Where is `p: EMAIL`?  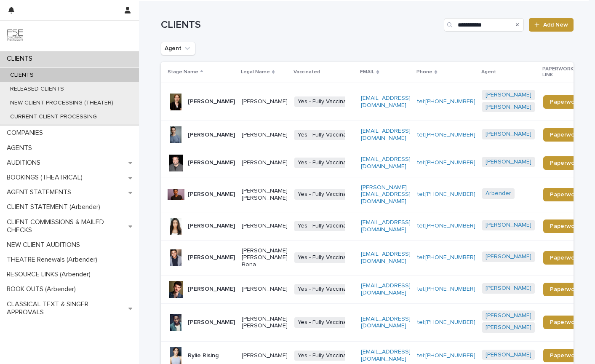 p: EMAIL is located at coordinates (367, 72).